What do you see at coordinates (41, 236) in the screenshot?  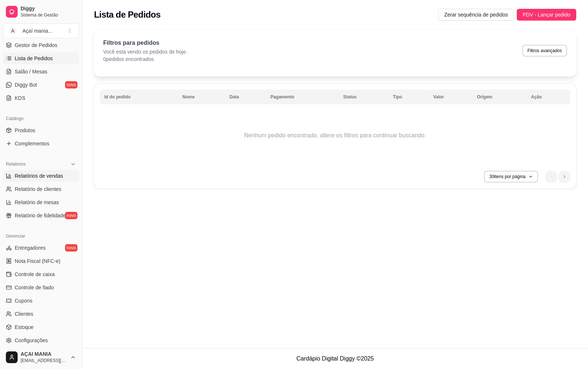 I see `div: Gerenciar` at bounding box center [41, 236].